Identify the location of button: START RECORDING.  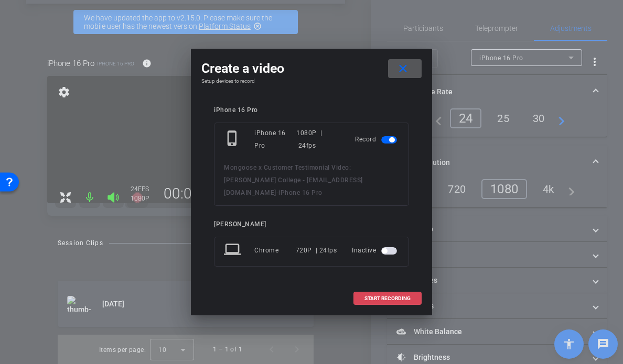
(387, 298).